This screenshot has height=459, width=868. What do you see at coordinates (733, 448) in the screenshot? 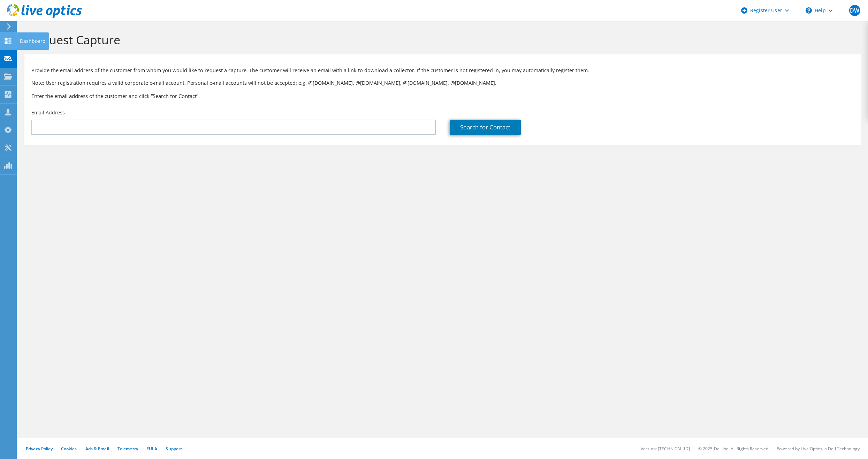
I see `li: © 2025 Dell Inc. All Rights Reserved` at bounding box center [733, 448].